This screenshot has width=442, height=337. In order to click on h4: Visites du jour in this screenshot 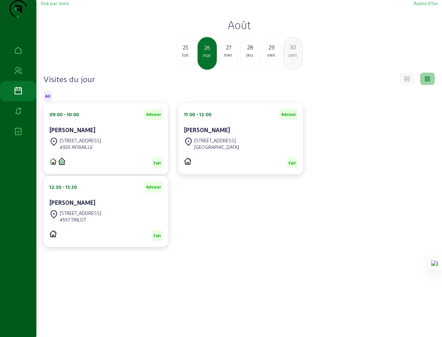, I will do `click(69, 79)`.